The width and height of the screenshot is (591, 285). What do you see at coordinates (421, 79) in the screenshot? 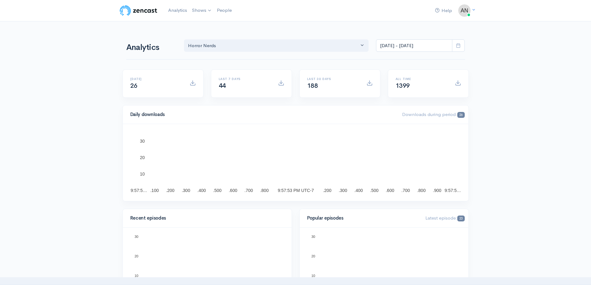
I see `h6: All time` at bounding box center [421, 79].